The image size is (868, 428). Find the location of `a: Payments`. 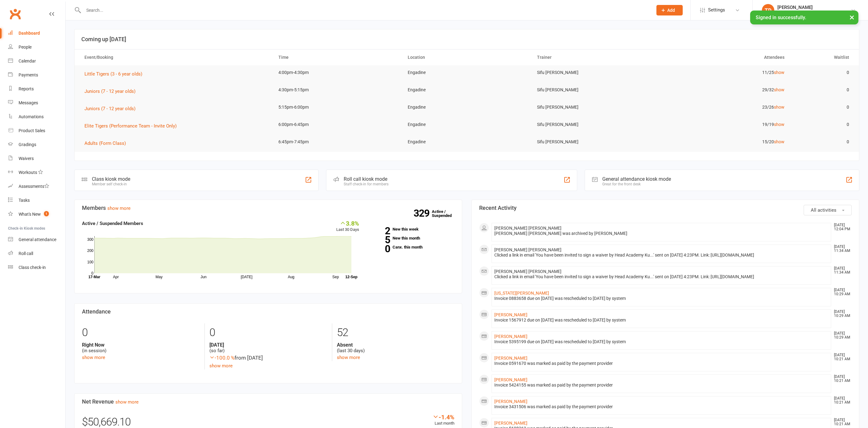

a: Payments is located at coordinates (37, 75).